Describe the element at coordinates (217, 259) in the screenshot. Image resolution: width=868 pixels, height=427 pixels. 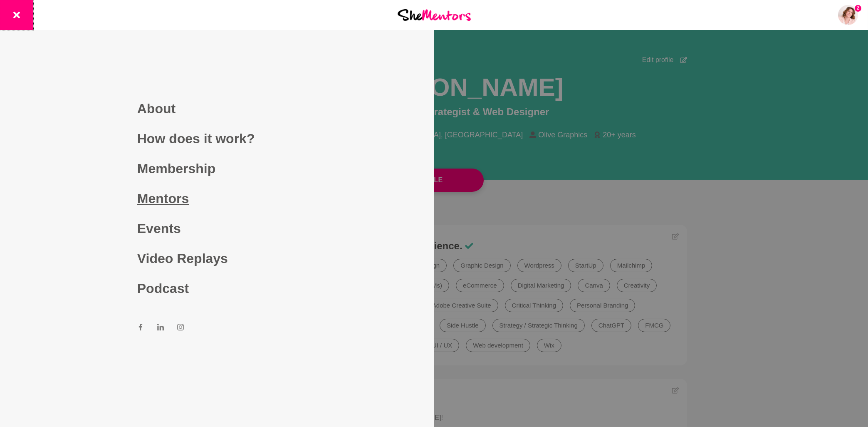
I see `a: Video Replays` at that location.